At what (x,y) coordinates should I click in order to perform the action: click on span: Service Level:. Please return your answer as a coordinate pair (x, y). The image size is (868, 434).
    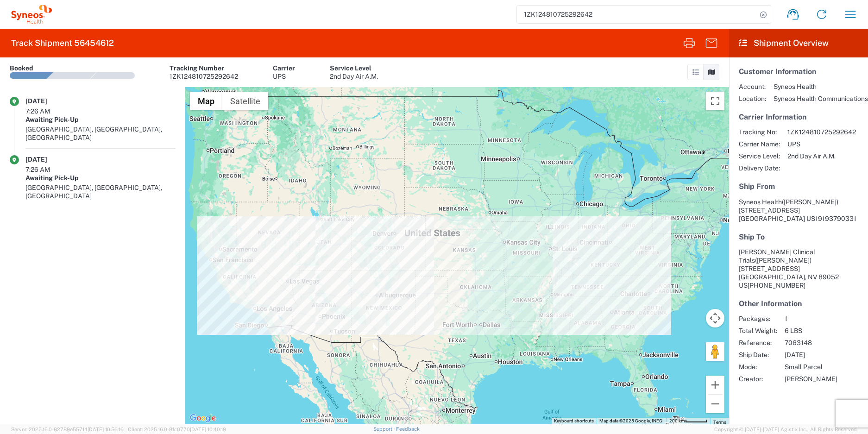
    Looking at the image, I should click on (759, 156).